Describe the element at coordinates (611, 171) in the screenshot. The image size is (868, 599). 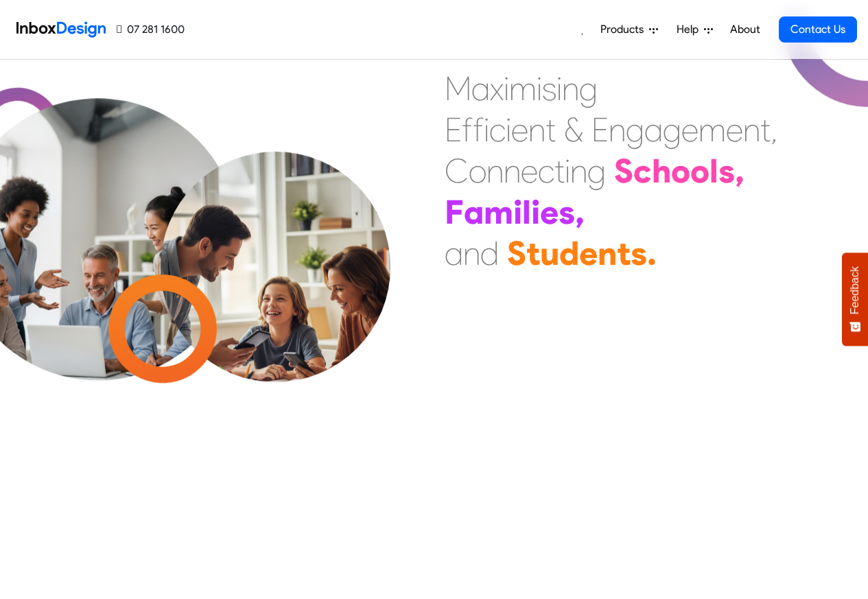
I see `div: Maximising Efficient & Engagement, Connecting Schools, Families, and Students.` at that location.